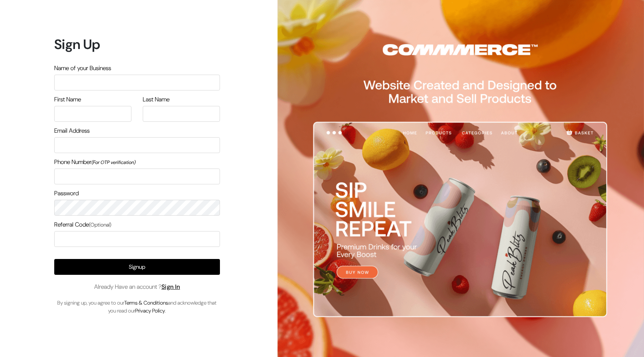 This screenshot has width=644, height=357. I want to click on label: Password, so click(66, 194).